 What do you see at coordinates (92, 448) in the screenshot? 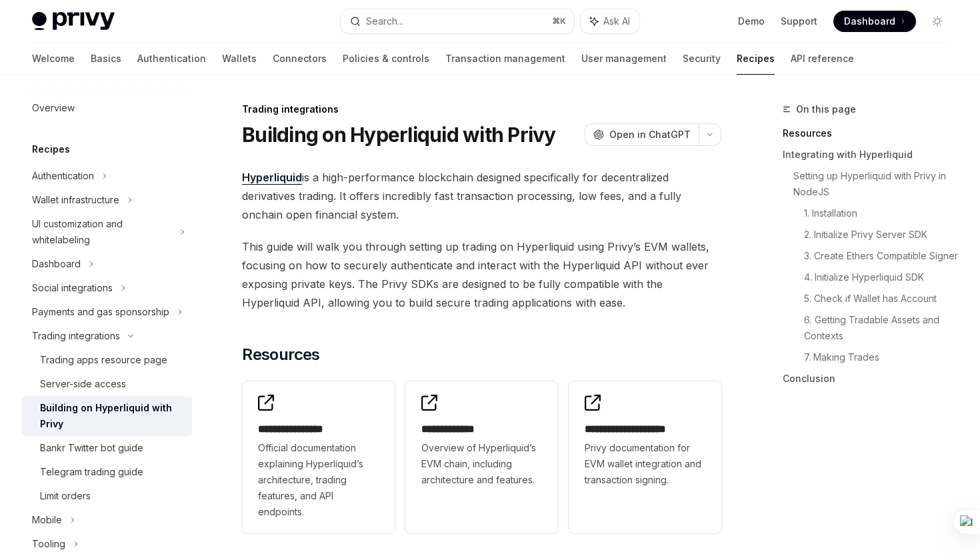
I see `div: Bankr Twitter bot guide` at bounding box center [92, 448].